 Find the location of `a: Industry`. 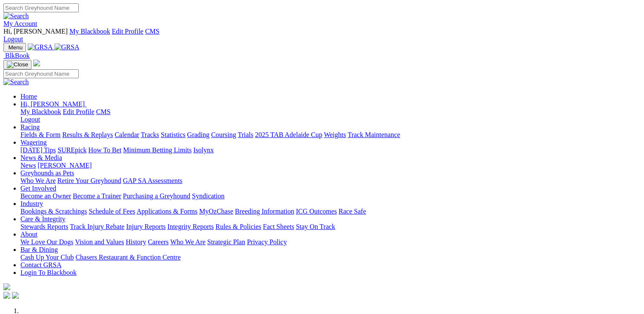

a: Industry is located at coordinates (31, 203).